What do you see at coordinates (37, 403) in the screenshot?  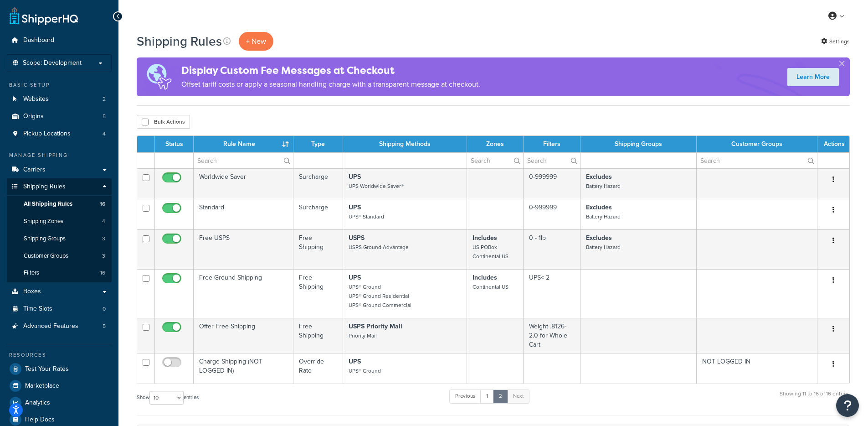 I see `span: Analytics` at bounding box center [37, 403].